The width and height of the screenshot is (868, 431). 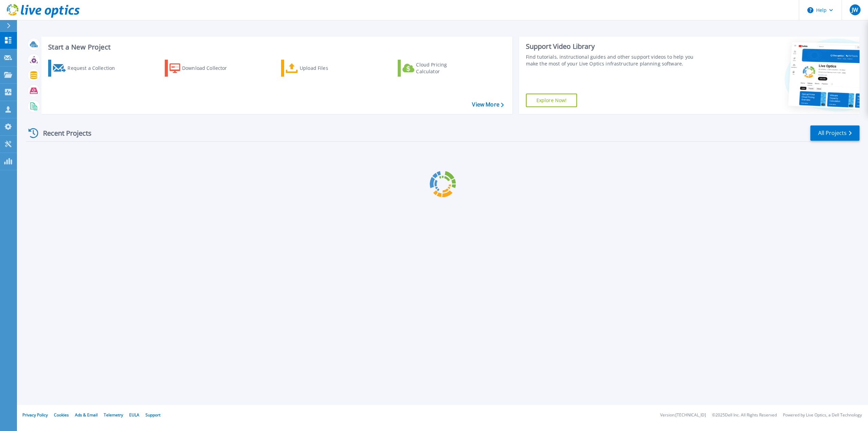 I want to click on a: Upload Files, so click(x=319, y=68).